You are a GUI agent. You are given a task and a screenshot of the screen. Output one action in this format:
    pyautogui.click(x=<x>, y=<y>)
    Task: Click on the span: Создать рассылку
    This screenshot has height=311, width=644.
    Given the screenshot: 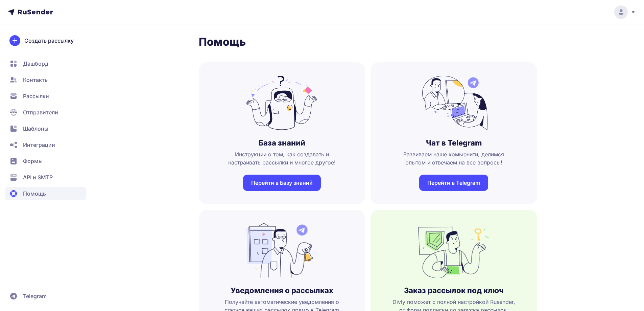 What is the action you would take?
    pyautogui.click(x=49, y=41)
    